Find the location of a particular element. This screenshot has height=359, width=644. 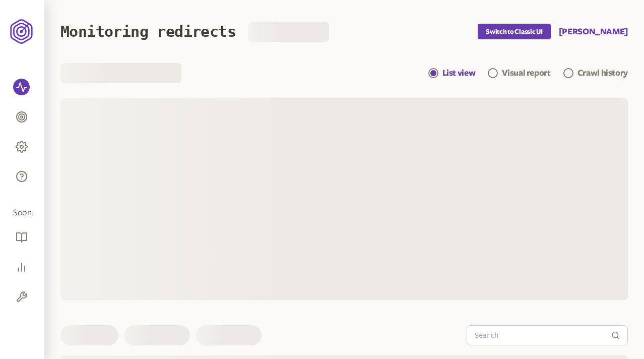

button: Switch to Classic UI is located at coordinates (514, 31).